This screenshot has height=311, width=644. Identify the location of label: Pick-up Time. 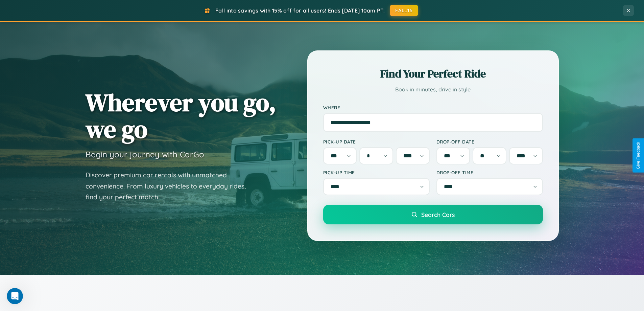
(377, 173).